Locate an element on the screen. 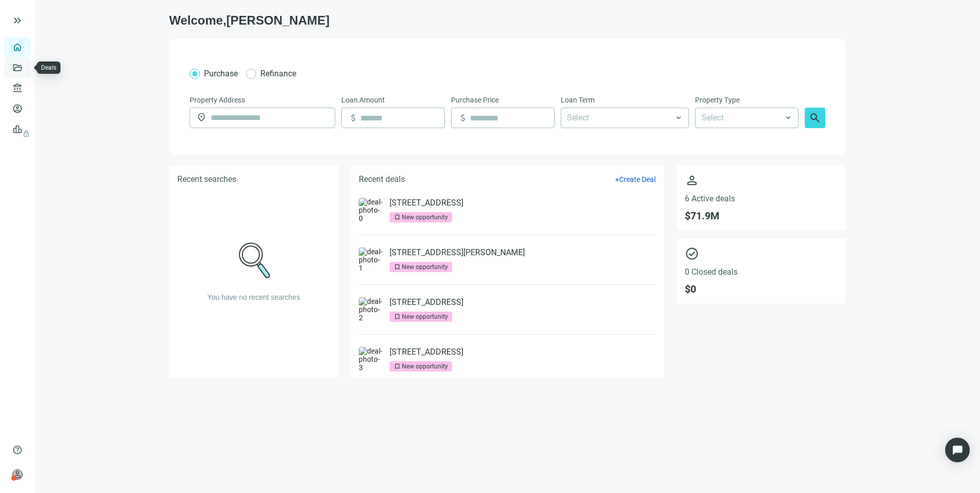  span: 6 Active deals is located at coordinates (761, 198).